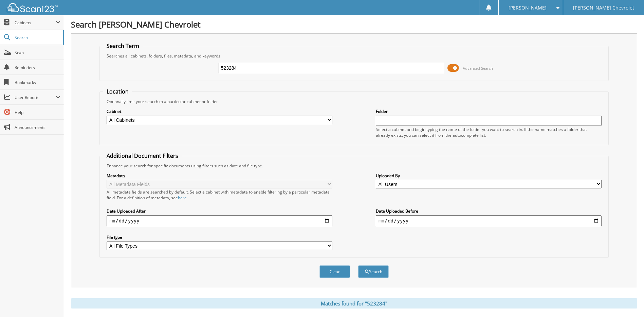 Image resolution: width=644 pixels, height=317 pixels. What do you see at coordinates (488, 132) in the screenshot?
I see `div: Select a cabinet and begin typing the name of the folder you want to search in. If the name match...` at bounding box center [488, 132].